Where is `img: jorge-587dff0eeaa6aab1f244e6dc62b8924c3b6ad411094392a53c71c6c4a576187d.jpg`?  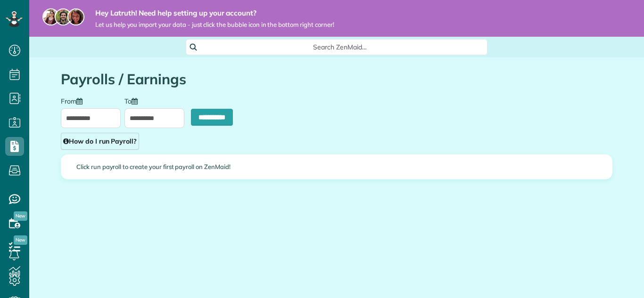 img: jorge-587dff0eeaa6aab1f244e6dc62b8924c3b6ad411094392a53c71c6c4a576187d.jpg is located at coordinates (63, 17).